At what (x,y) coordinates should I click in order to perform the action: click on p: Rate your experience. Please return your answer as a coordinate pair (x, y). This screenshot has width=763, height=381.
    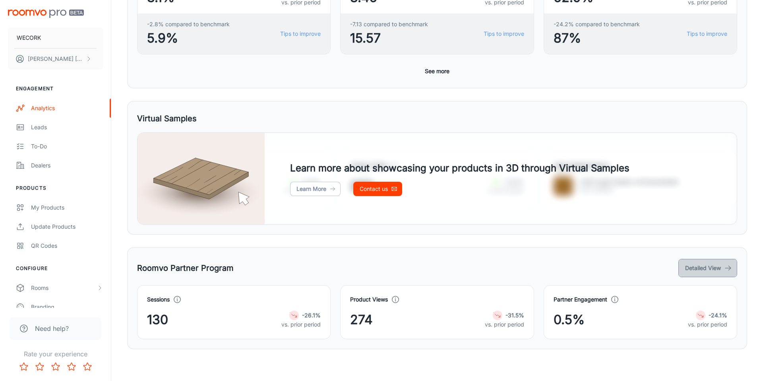
    Looking at the image, I should click on (55, 354).